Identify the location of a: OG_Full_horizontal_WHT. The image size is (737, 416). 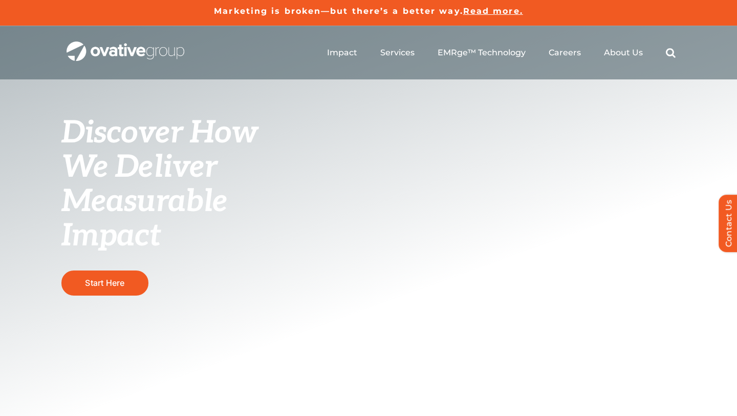
(125, 45).